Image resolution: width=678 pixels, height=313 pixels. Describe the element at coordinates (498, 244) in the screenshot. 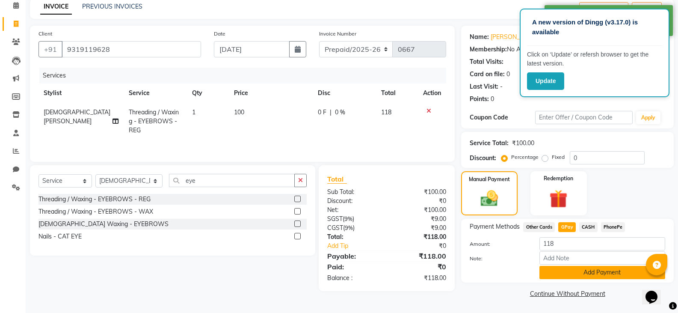

I see `label: Amount:` at that location.